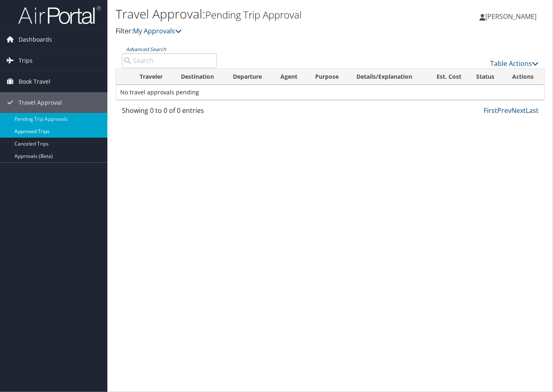  What do you see at coordinates (388, 77) in the screenshot?
I see `th: Details/Explanation` at bounding box center [388, 77].